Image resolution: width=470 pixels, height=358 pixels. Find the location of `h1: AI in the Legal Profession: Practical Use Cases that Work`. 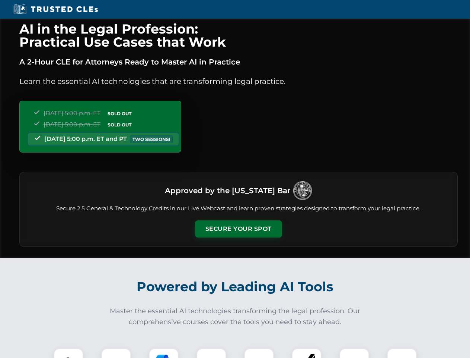

h1: AI in the Legal Profession: Practical Use Cases that Work is located at coordinates (239, 35).